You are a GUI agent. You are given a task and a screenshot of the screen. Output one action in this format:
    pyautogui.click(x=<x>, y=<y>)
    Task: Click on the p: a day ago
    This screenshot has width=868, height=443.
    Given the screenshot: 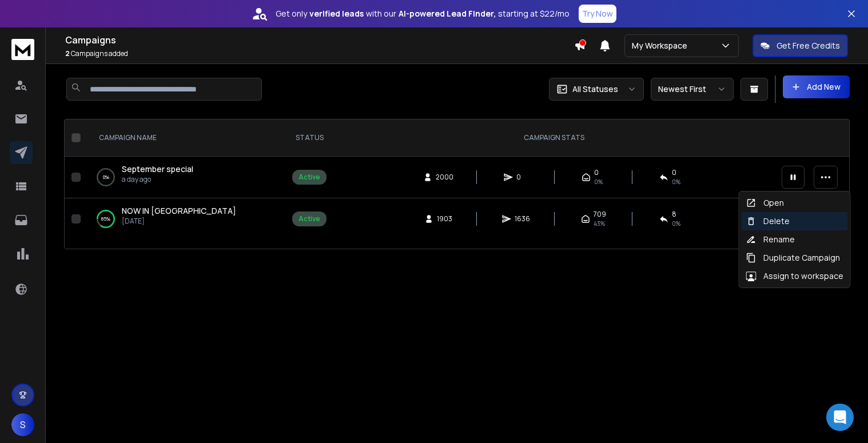 What is the action you would take?
    pyautogui.click(x=158, y=179)
    